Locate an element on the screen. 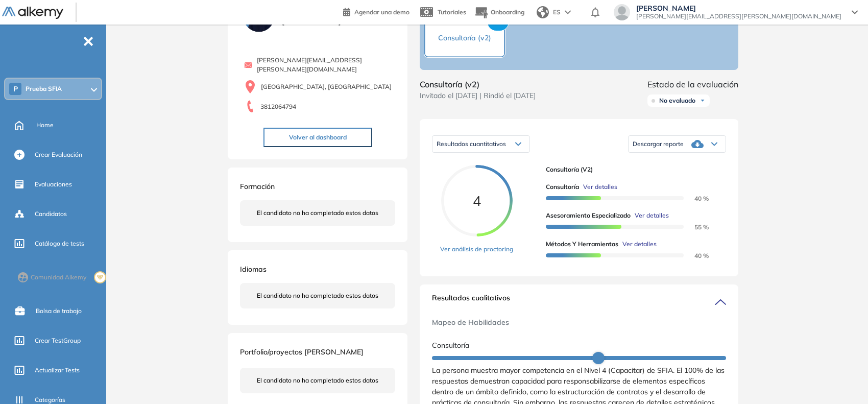 The width and height of the screenshot is (868, 404). button: Volver al dashboard is located at coordinates (317, 138).